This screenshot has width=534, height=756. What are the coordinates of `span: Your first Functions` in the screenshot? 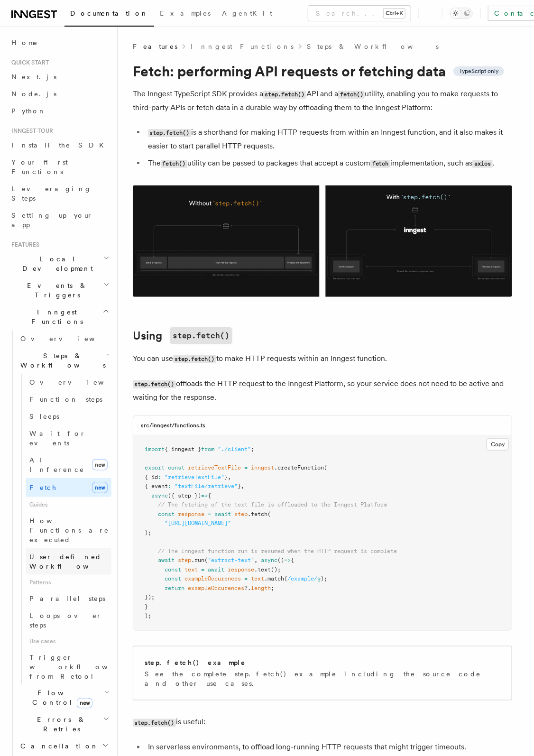 It's located at (39, 167).